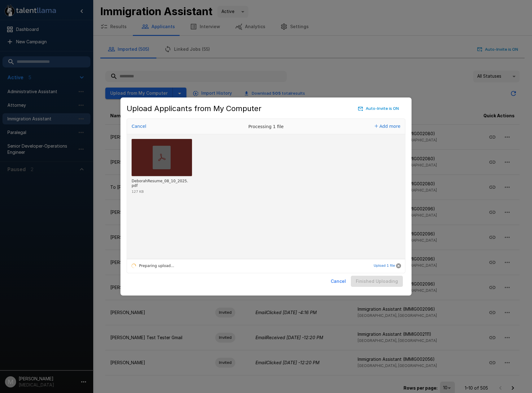 The width and height of the screenshot is (532, 393). What do you see at coordinates (266, 196) in the screenshot?
I see `div: Uppy Dashboard` at bounding box center [266, 196].